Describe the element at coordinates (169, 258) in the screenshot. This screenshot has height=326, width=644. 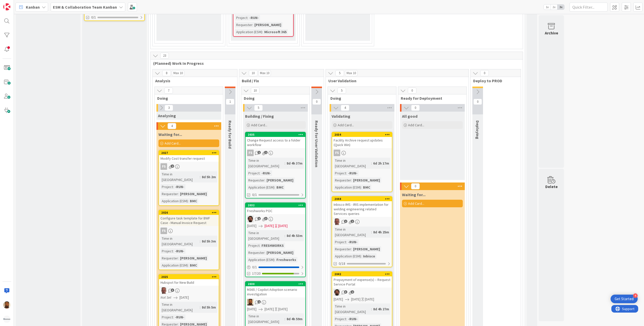
I see `div: Requester` at that location.